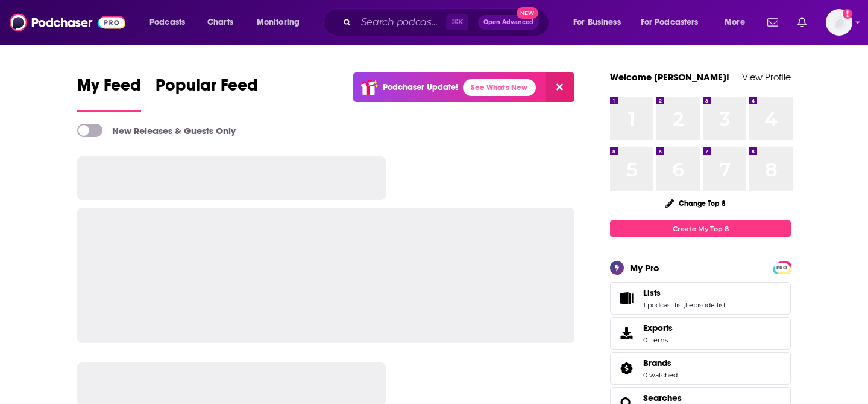  I want to click on input: Search podcasts, credits, & more..., so click(401, 22).